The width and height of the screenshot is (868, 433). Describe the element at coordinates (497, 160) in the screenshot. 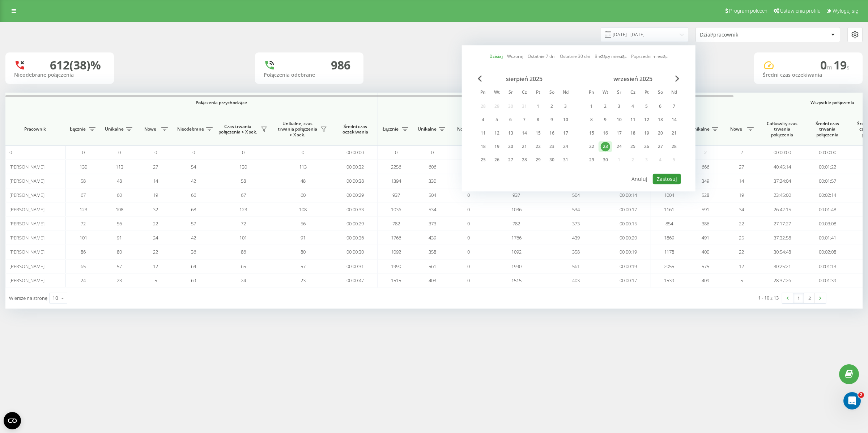

I see `div: wt 26 sie 2025` at that location.